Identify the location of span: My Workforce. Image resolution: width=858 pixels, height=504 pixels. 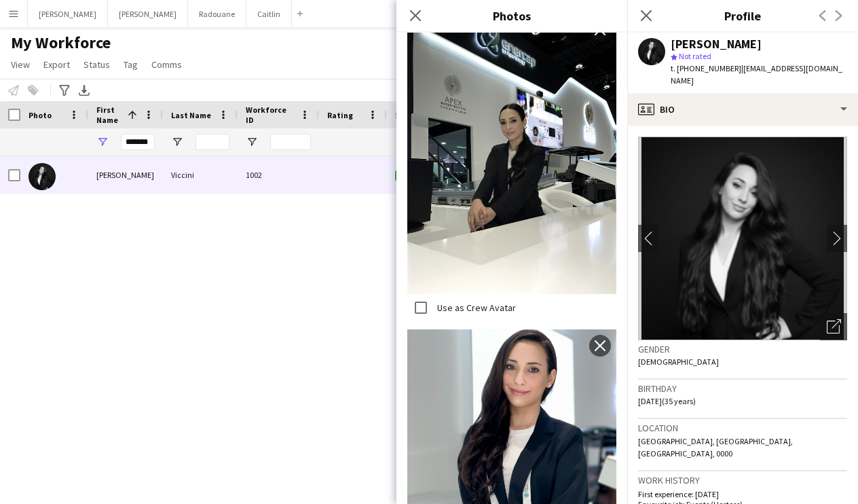
(61, 43).